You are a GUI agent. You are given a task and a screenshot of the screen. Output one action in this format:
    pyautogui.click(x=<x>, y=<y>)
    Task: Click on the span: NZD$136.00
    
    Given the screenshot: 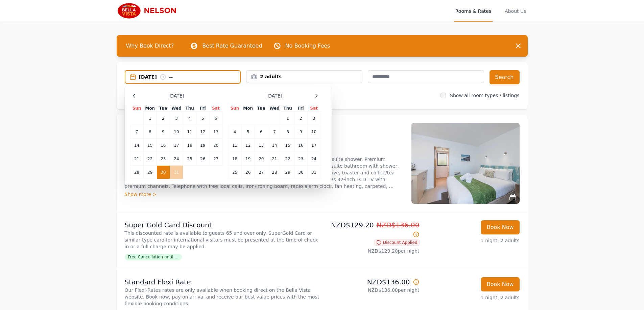 What is the action you would take?
    pyautogui.click(x=398, y=225)
    